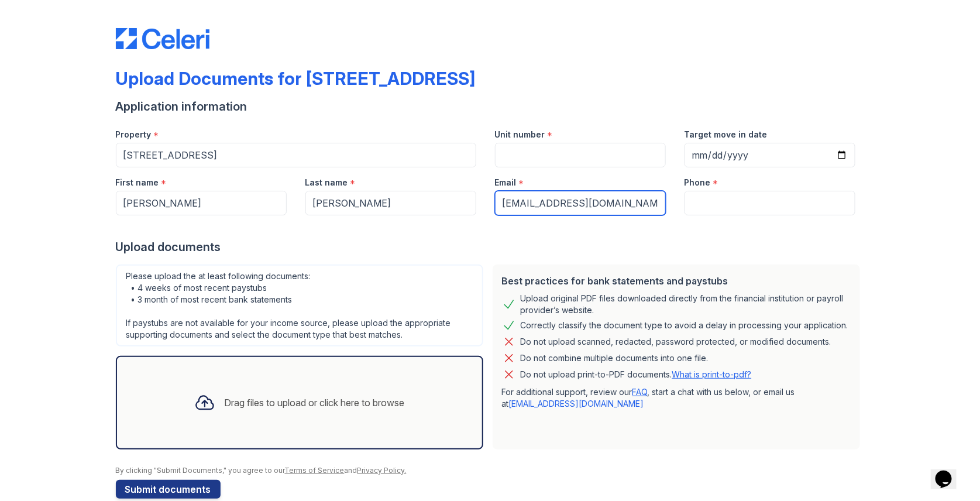 This screenshot has height=501, width=980. Describe the element at coordinates (326, 182) in the screenshot. I see `label: Last name` at that location.